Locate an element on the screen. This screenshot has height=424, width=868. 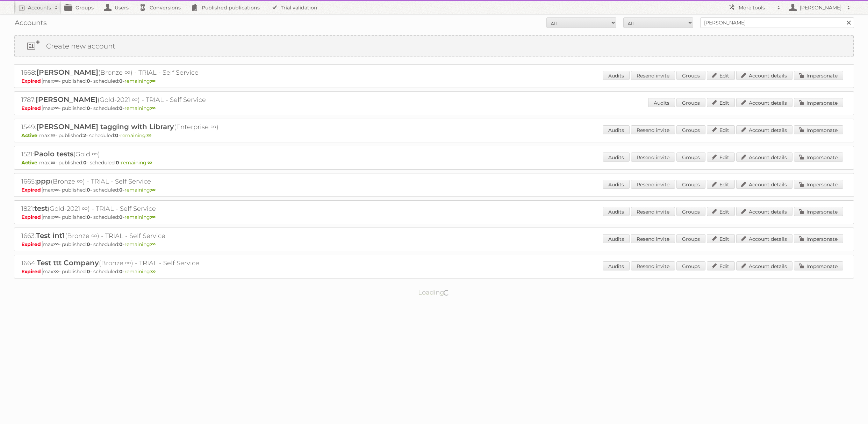
h2: 1821: (Gold-2021 ∞) - TRIAL - Self Service is located at coordinates (143, 209).